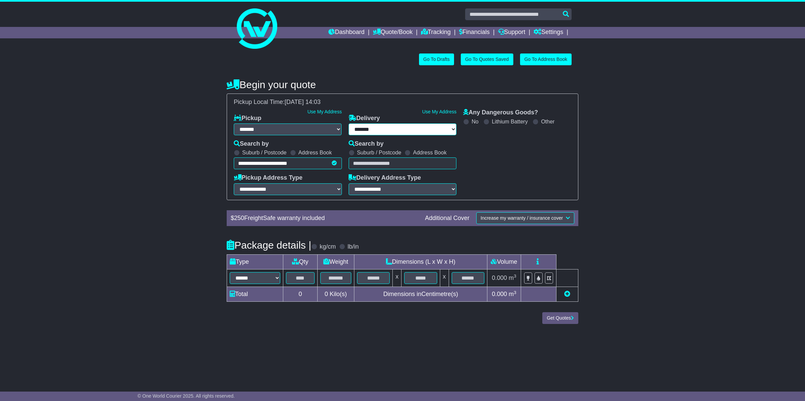  I want to click on a: Settings, so click(548, 33).